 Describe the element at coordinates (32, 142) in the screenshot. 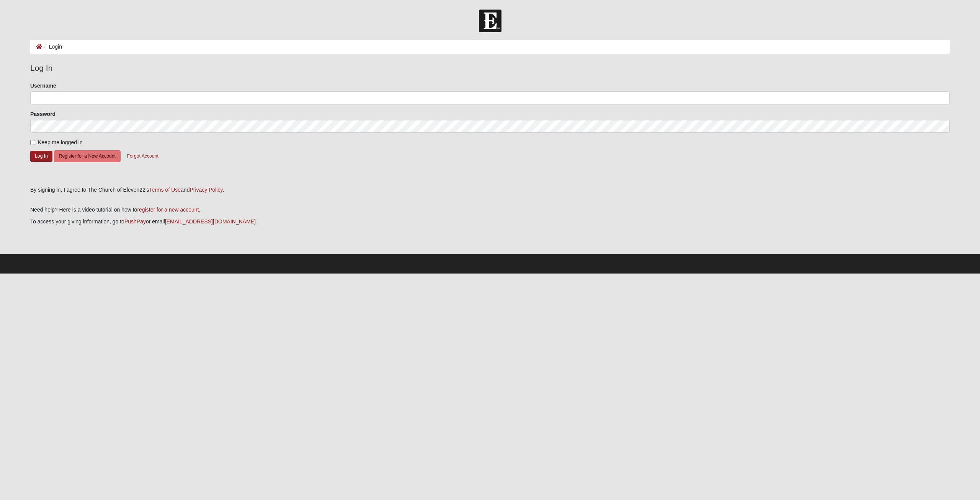

I see `input: Keep me logged in` at that location.